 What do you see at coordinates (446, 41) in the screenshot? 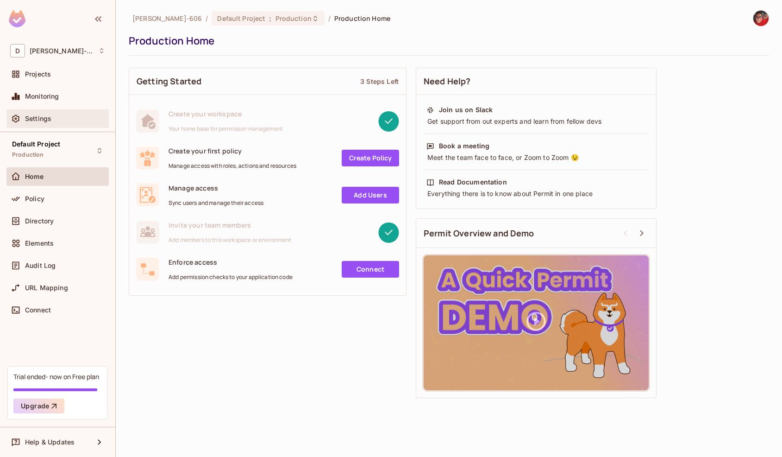
I see `div: Production Home` at bounding box center [446, 41].